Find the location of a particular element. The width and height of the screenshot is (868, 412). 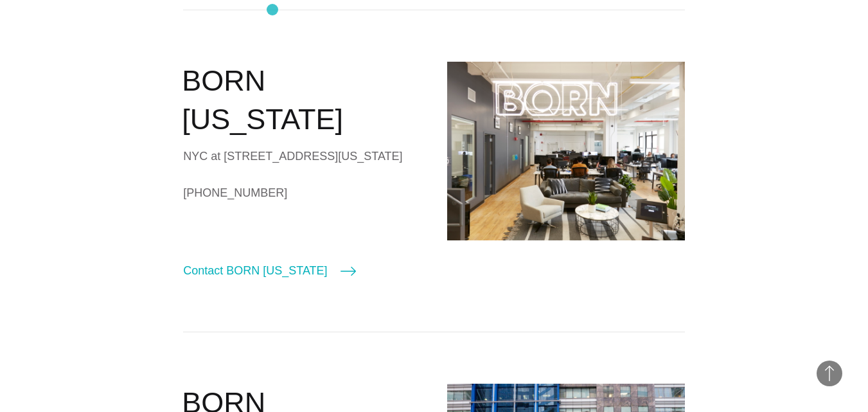

span: Back to Top is located at coordinates (829, 373).